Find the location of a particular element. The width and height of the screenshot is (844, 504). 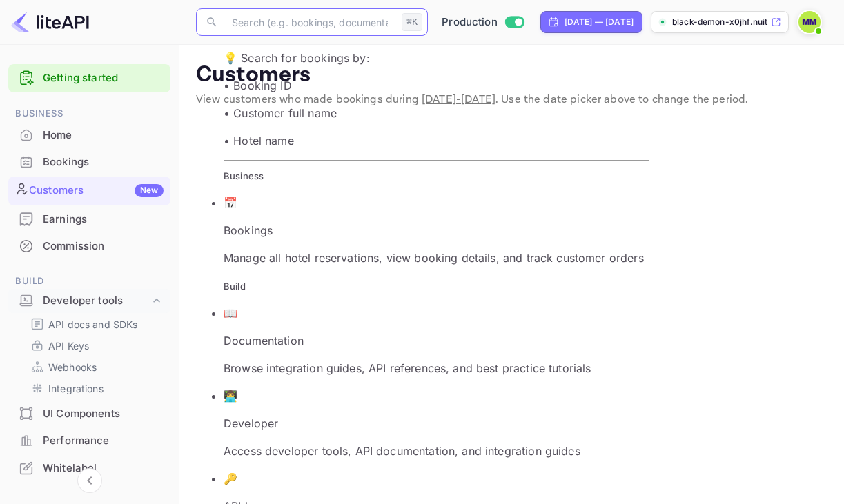

img: LiteAPI logo is located at coordinates (50, 22).